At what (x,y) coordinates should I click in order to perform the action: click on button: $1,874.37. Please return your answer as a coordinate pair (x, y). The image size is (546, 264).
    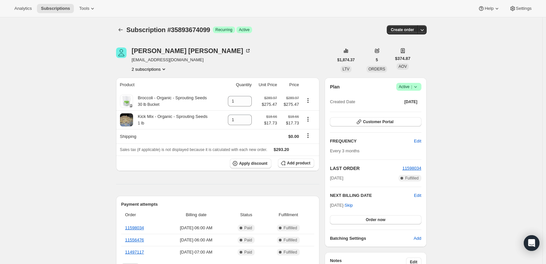
    Looking at the image, I should click on (346, 60).